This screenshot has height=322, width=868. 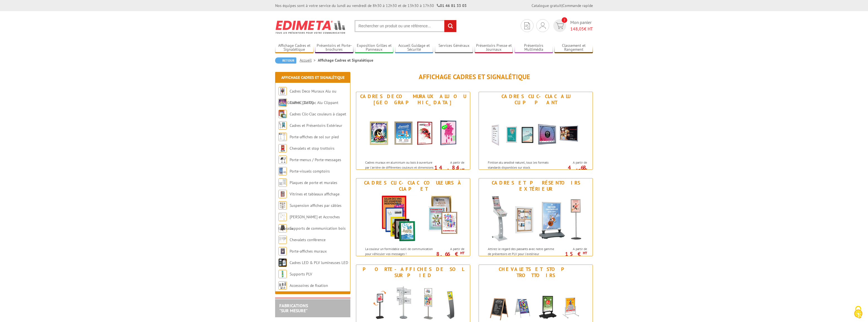 What do you see at coordinates (314, 194) in the screenshot?
I see `a: Vitrines et tableaux affichage` at bounding box center [314, 194].